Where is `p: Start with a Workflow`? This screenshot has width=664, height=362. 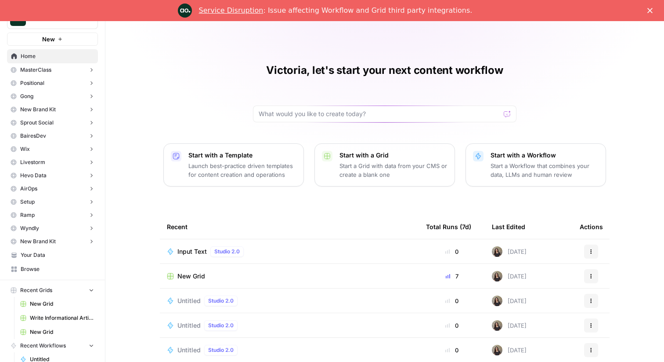 p: Start with a Workflow is located at coordinates (545, 155).